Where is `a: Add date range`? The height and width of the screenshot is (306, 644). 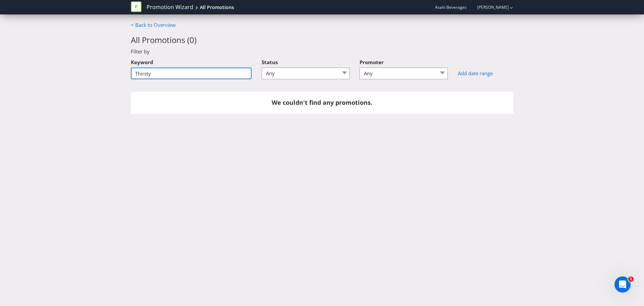 a: Add date range is located at coordinates (485, 73).